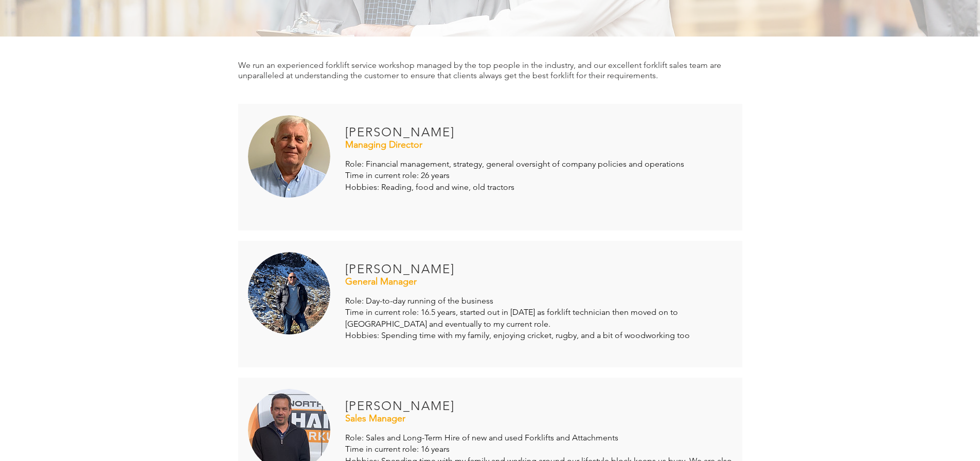 Image resolution: width=980 pixels, height=461 pixels. What do you see at coordinates (289, 157) in the screenshot?
I see `img: forklift` at bounding box center [289, 157].